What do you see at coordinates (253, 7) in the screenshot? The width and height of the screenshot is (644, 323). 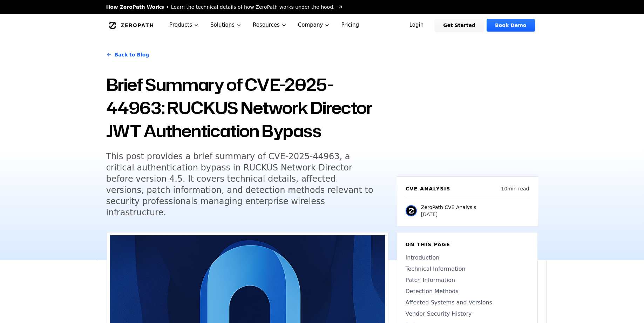 I see `span: Learn the technical details of how ZeroPath works under the hood.` at bounding box center [253, 7].